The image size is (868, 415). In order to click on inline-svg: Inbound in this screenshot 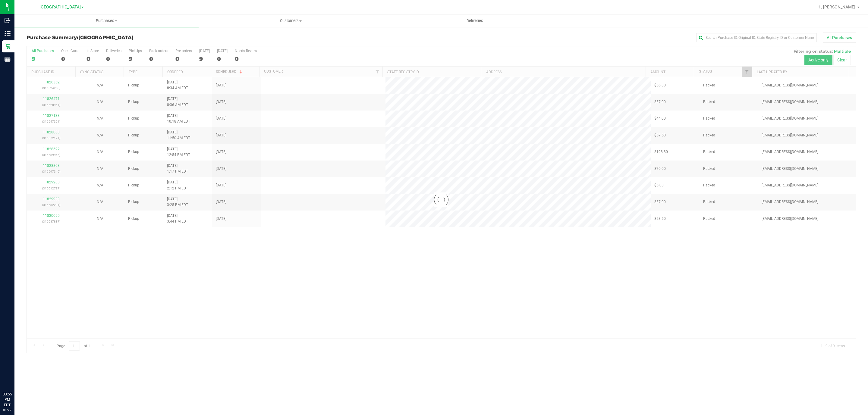, I will do `click(8, 20)`.